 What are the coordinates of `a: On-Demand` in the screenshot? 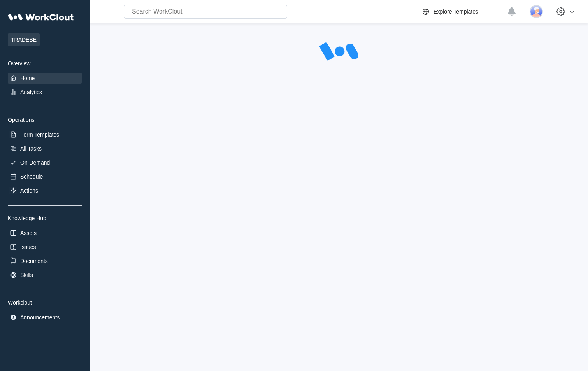 It's located at (45, 163).